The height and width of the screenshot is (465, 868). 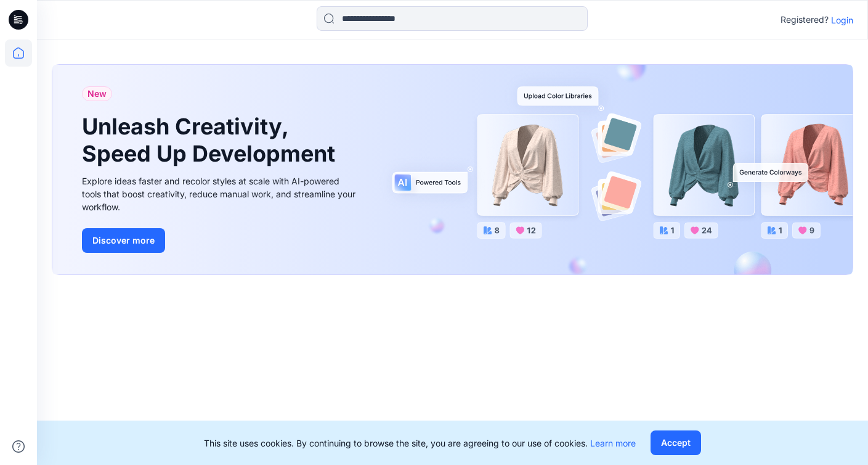 I want to click on p: This site uses cookies. By continuing to browse the site, you are agreeing to our use of cookies., so click(x=420, y=443).